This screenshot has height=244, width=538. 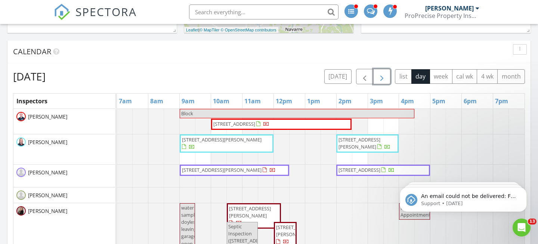 I want to click on span: Calendar, so click(x=32, y=51).